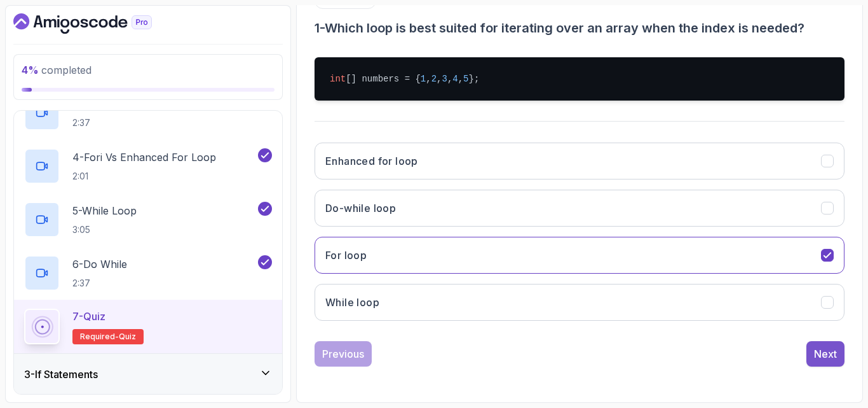 The width and height of the screenshot is (868, 408). Describe the element at coordinates (148, 273) in the screenshot. I see `button: 6-Do While2:37` at that location.